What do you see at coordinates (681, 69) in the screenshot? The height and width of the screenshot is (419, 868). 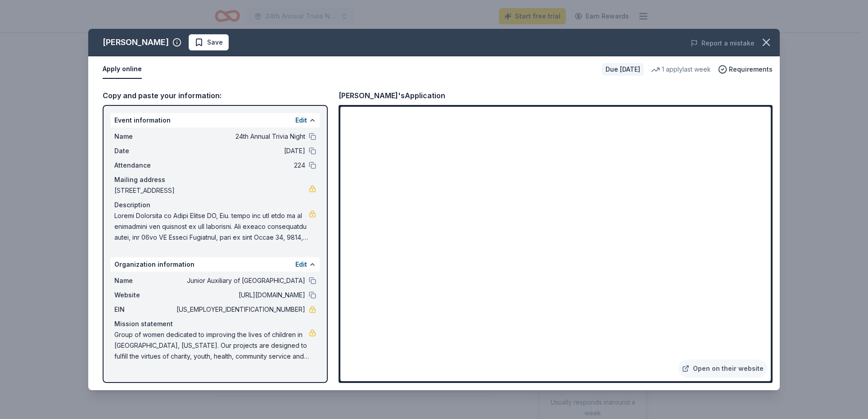 I see `div: 1 apply last week` at bounding box center [681, 69].